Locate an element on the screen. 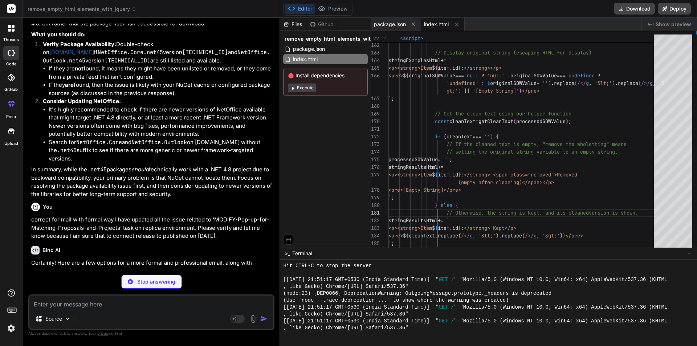 The image size is (697, 346). span: if is located at coordinates (438, 136).